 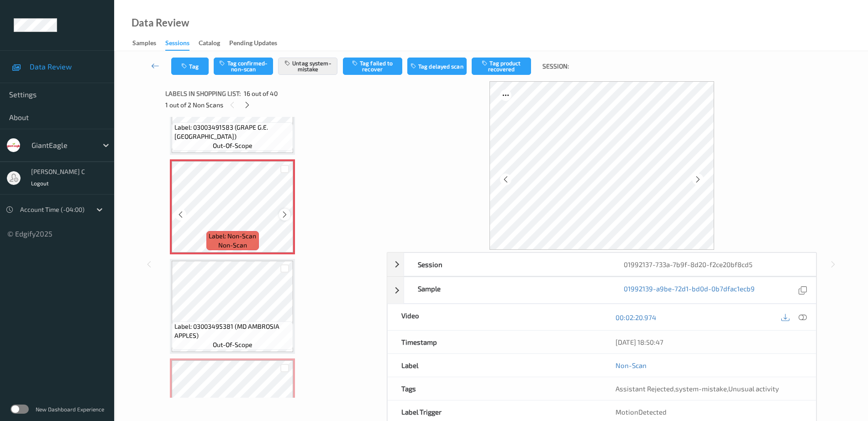 What do you see at coordinates (701, 388) in the screenshot?
I see `span: system-mistake` at bounding box center [701, 388].